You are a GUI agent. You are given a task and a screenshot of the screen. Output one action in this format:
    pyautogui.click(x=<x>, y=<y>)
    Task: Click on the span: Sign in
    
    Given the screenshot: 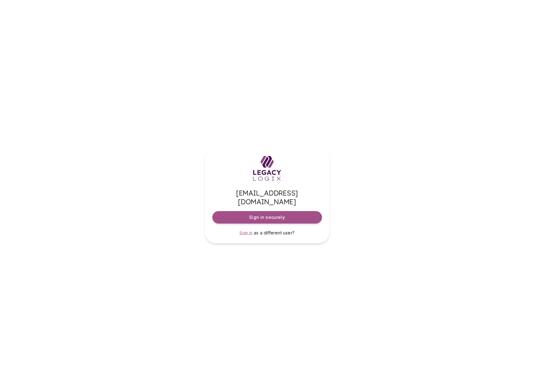 What is the action you would take?
    pyautogui.click(x=246, y=232)
    